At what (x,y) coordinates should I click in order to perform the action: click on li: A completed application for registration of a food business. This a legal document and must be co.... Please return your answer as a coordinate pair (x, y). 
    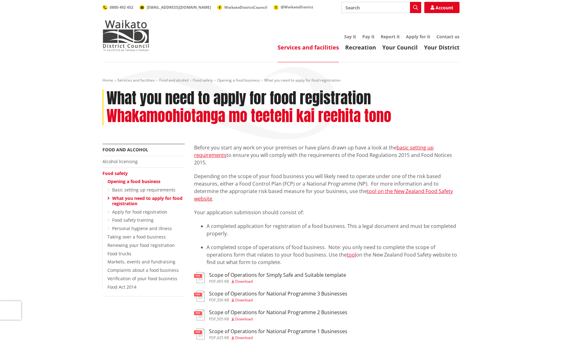
    Looking at the image, I should click on (333, 230).